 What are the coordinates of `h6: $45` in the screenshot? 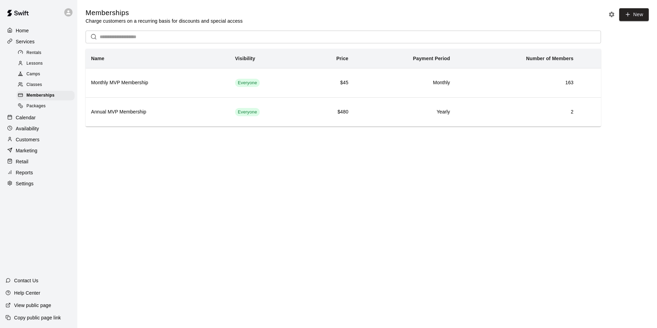 It's located at (330, 83).